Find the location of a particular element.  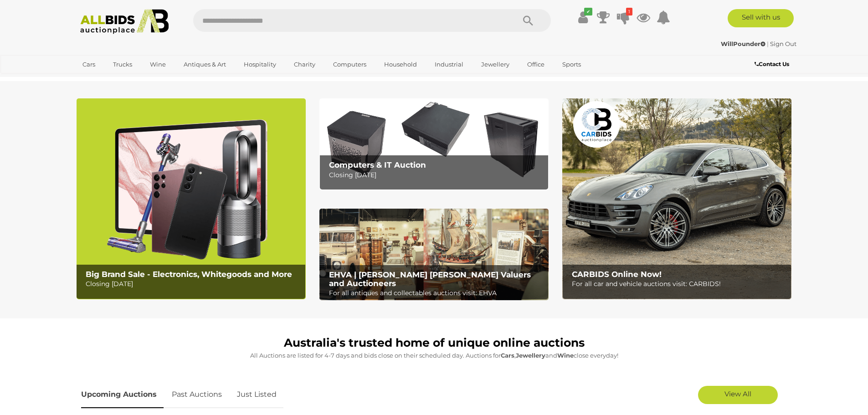

a: Upcoming Auctions is located at coordinates (122, 395).